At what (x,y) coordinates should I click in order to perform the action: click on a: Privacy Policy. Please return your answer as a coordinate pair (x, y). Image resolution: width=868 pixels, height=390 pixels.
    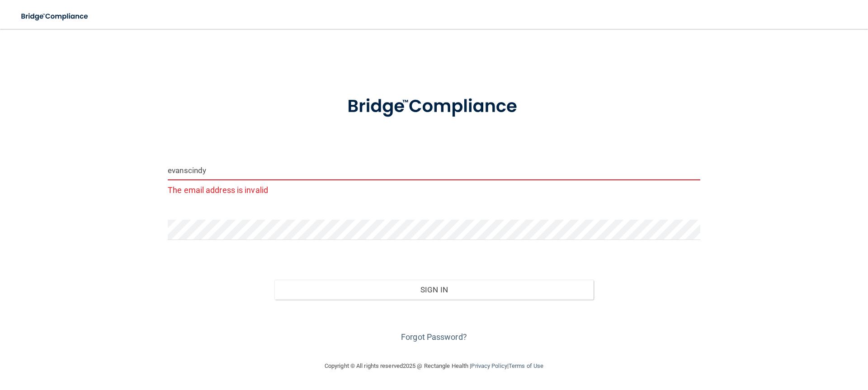
    Looking at the image, I should click on (489, 365).